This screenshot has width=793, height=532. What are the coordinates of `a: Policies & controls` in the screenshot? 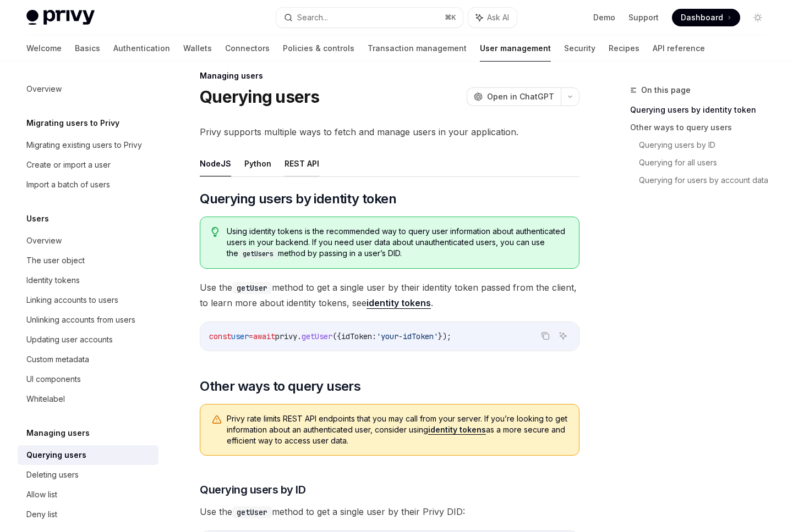 It's located at (319, 48).